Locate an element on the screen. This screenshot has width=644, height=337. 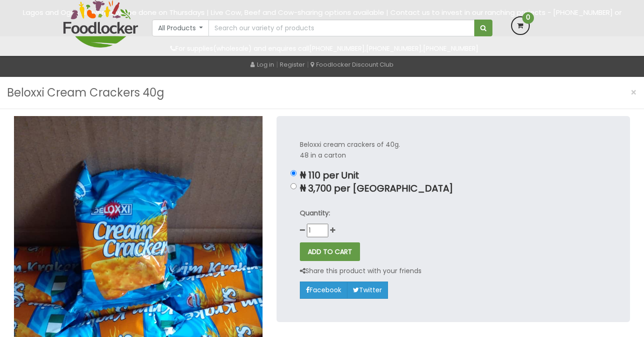
p: Beloxxi cream crackers of 40g. 48 in a carton is located at coordinates (454, 150).